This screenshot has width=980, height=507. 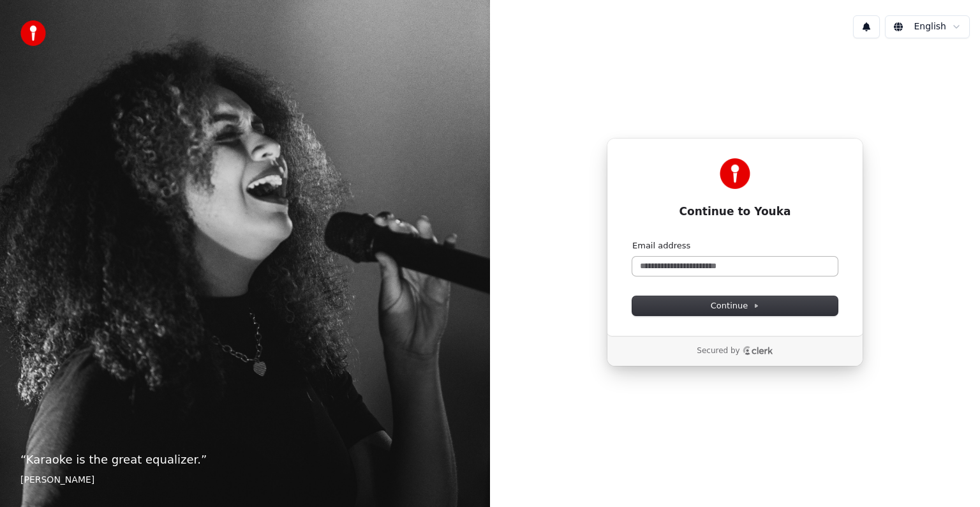 What do you see at coordinates (735, 212) in the screenshot?
I see `h1: Continue to Youka` at bounding box center [735, 212].